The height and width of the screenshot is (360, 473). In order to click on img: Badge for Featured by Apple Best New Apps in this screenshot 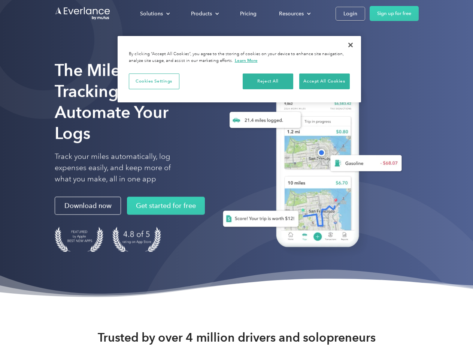, I will do `click(79, 239)`.